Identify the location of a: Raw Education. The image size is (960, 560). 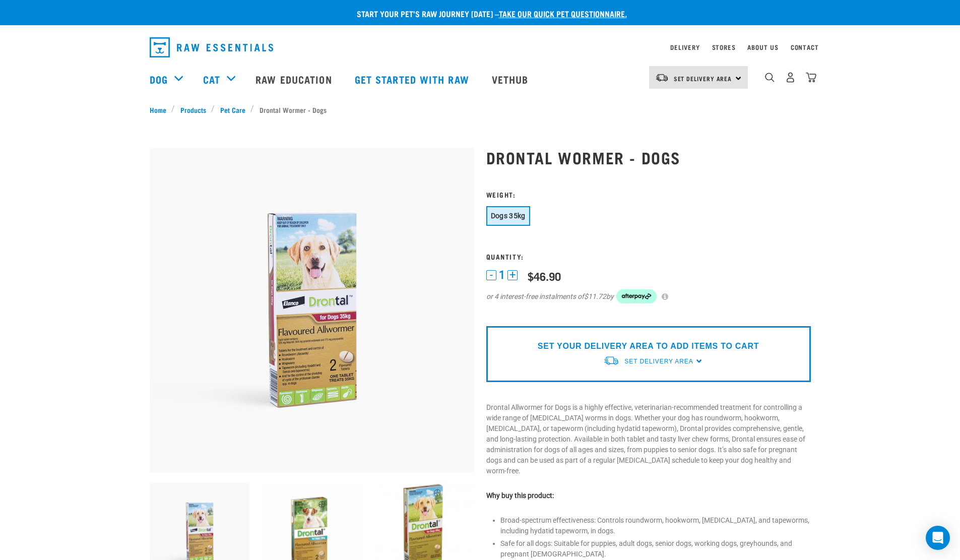
(295, 79).